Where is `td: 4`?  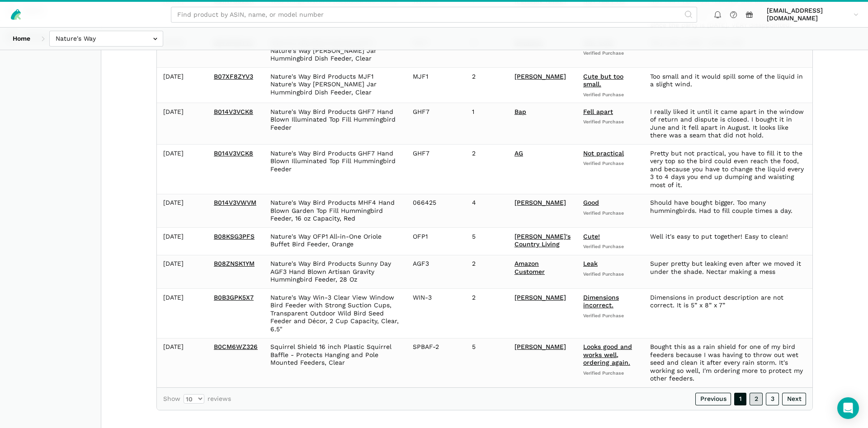 td: 4 is located at coordinates (487, 211).